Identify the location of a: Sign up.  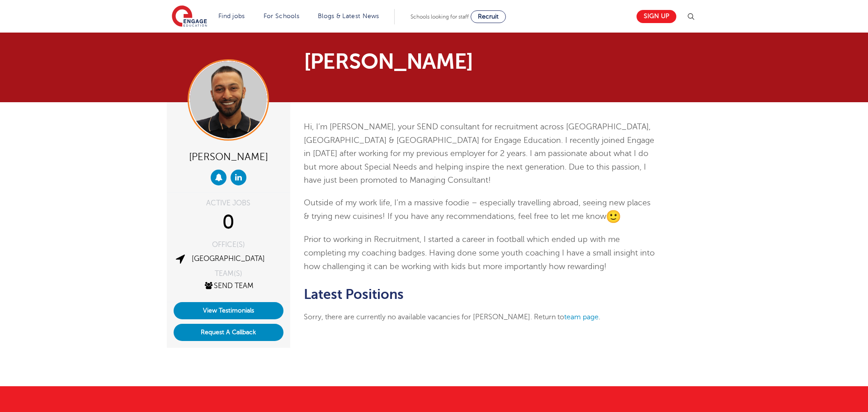
(656, 16).